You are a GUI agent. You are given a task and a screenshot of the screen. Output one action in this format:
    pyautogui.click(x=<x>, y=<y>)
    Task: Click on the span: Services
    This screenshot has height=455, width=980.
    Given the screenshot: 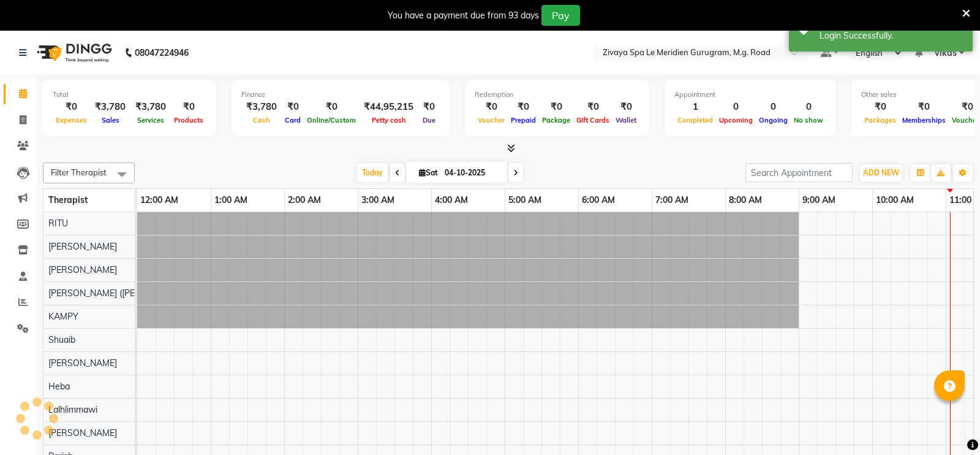 What is the action you would take?
    pyautogui.click(x=151, y=120)
    